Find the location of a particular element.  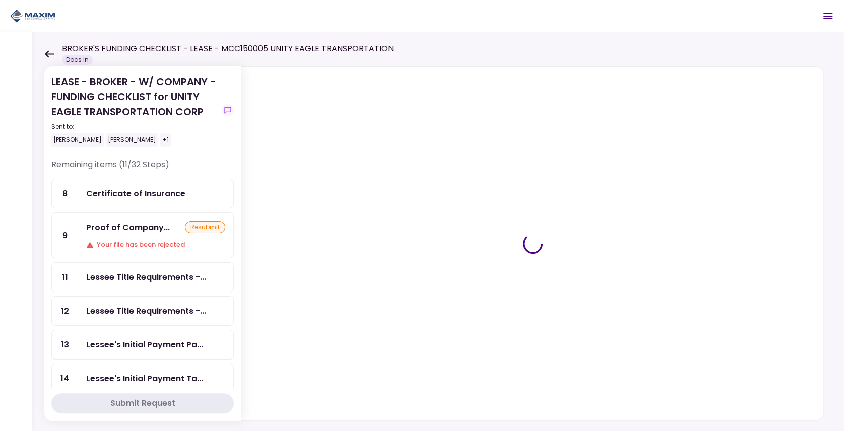

div: Your file has been rejected is located at coordinates (156, 245).